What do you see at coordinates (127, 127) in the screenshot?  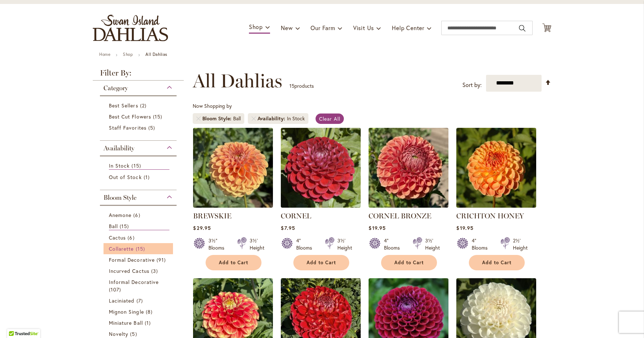 I see `span: Staff Favorites` at bounding box center [127, 127].